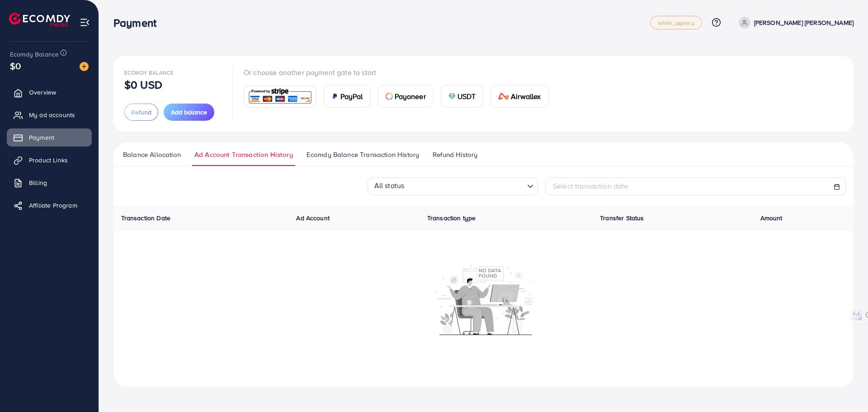 The image size is (868, 412). I want to click on span: USDT, so click(467, 97).